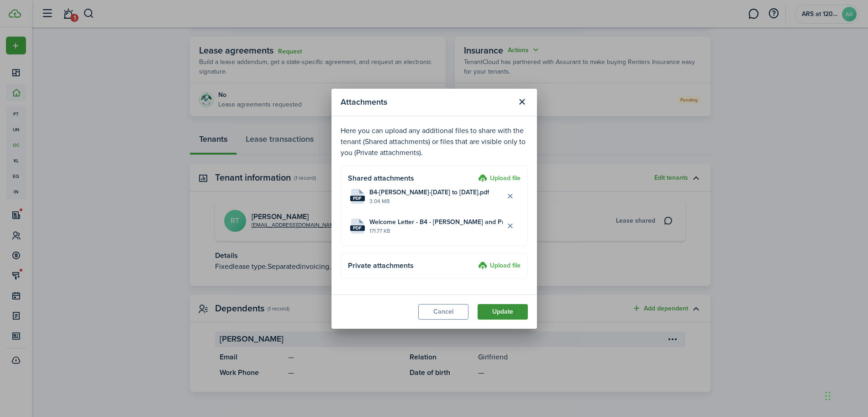 The image size is (868, 417). Describe the element at coordinates (426, 102) in the screenshot. I see `modal-title: Attachments` at that location.